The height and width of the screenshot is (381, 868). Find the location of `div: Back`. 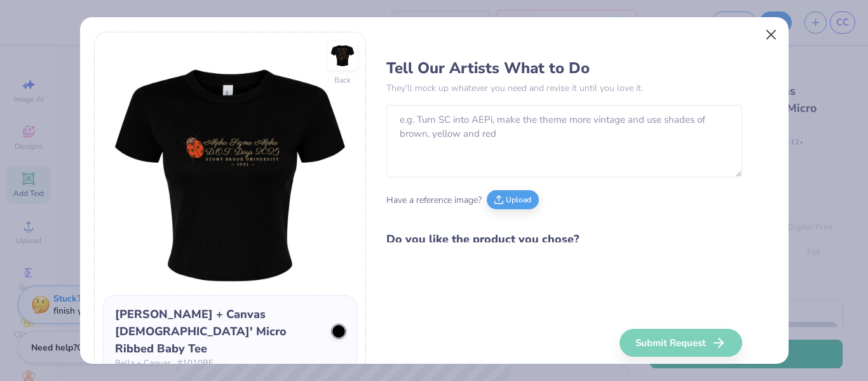

div: Back is located at coordinates (343, 81).